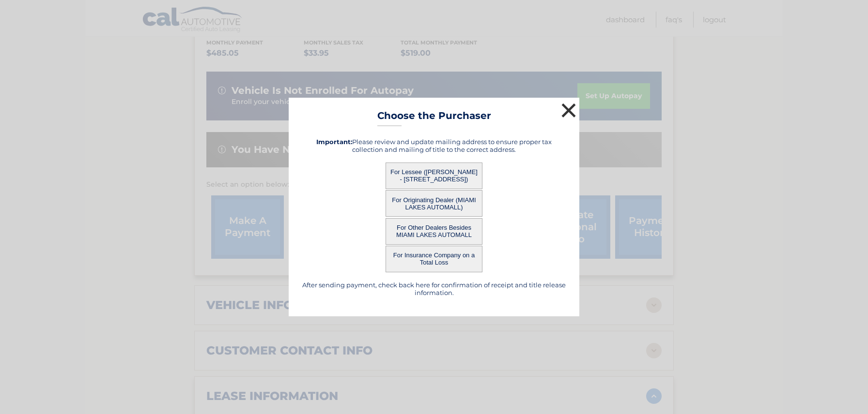 The width and height of the screenshot is (868, 414). I want to click on h3: Choose the Purchaser, so click(434, 118).